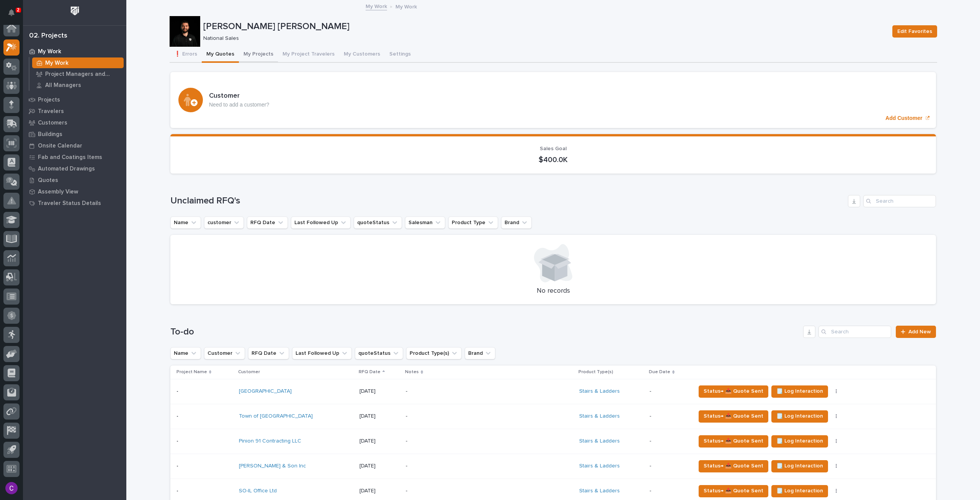  What do you see at coordinates (239, 105) in the screenshot?
I see `p: Need to add a customer?` at bounding box center [239, 105].